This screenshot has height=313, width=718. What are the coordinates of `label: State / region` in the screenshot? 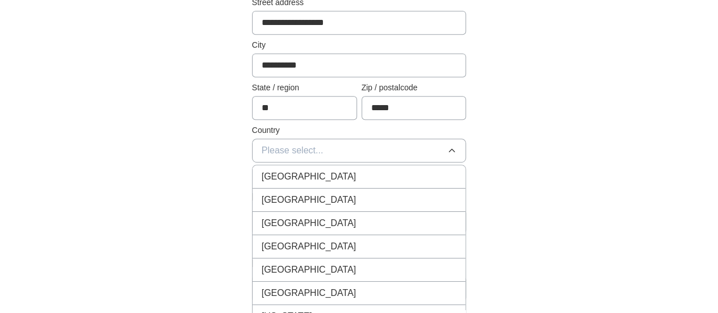 It's located at (304, 87).